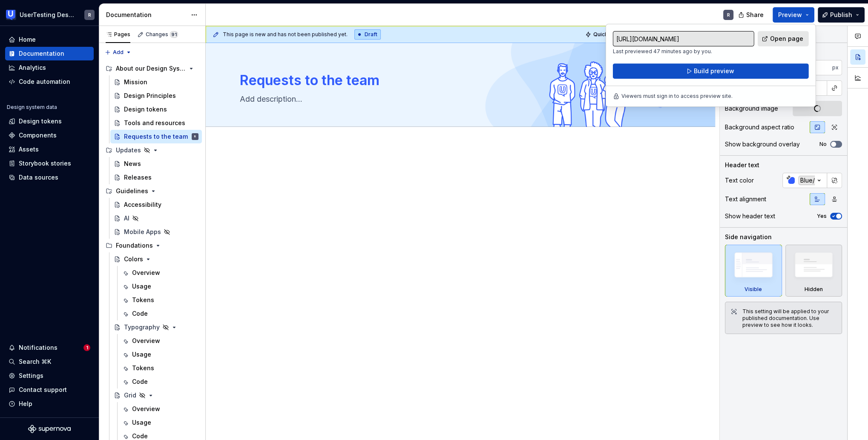  I want to click on div: News, so click(133, 164).